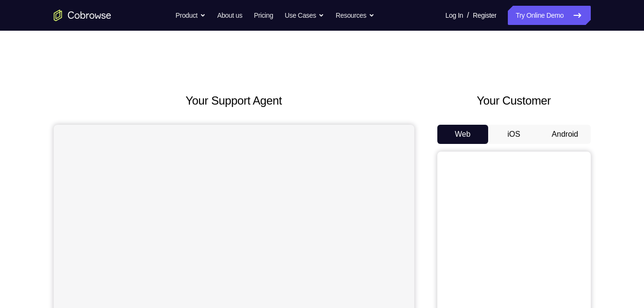 Image resolution: width=644 pixels, height=308 pixels. I want to click on button: iOS, so click(514, 134).